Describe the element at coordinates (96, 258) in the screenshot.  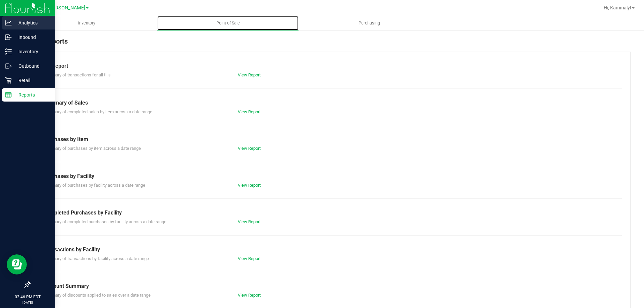
I see `span: Summary of transactions by facility across a date range` at that location.